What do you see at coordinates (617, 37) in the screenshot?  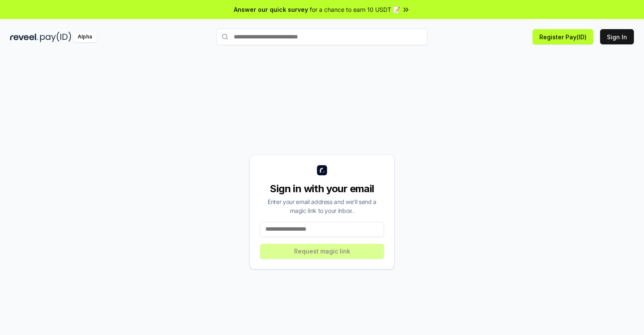 I see `button: Sign In` at bounding box center [617, 37].